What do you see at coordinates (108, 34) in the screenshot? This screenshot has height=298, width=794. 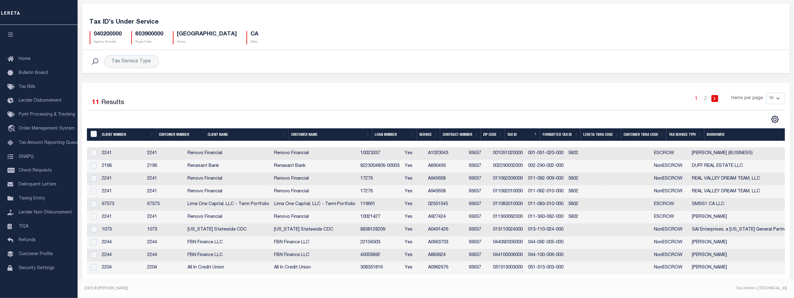 I see `h5: 040200000` at bounding box center [108, 34].